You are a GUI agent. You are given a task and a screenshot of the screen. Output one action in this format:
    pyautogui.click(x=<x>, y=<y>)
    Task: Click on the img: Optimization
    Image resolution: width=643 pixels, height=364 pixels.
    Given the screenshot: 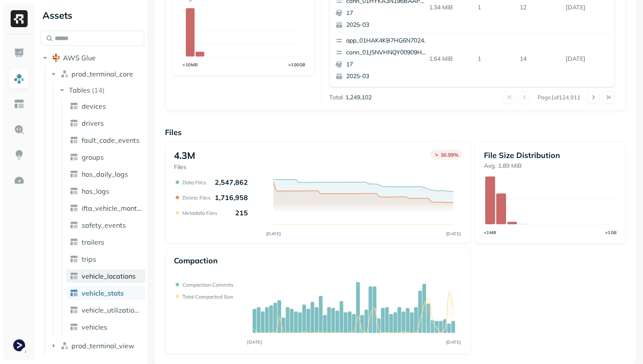 What is the action you would take?
    pyautogui.click(x=19, y=181)
    